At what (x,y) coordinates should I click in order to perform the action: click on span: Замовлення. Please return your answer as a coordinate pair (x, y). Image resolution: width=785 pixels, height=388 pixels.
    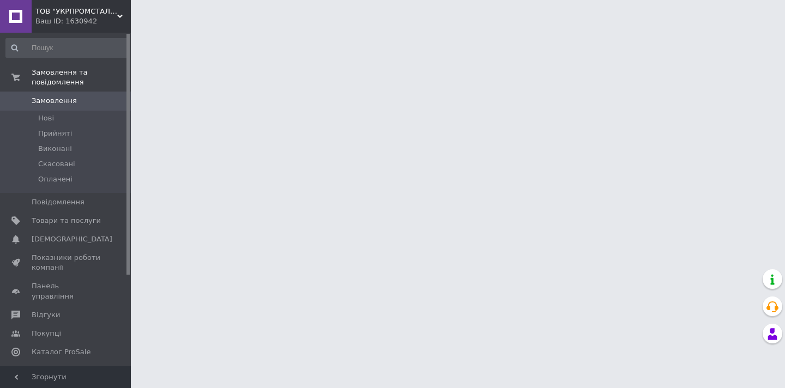
    Looking at the image, I should click on (54, 101).